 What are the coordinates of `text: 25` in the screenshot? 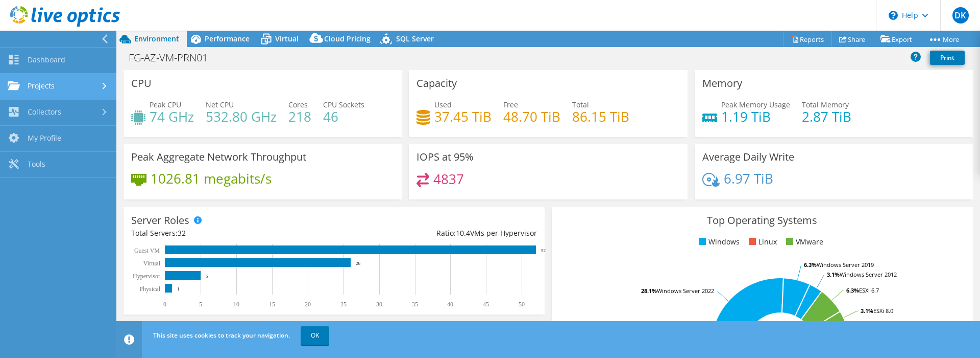 It's located at (344, 304).